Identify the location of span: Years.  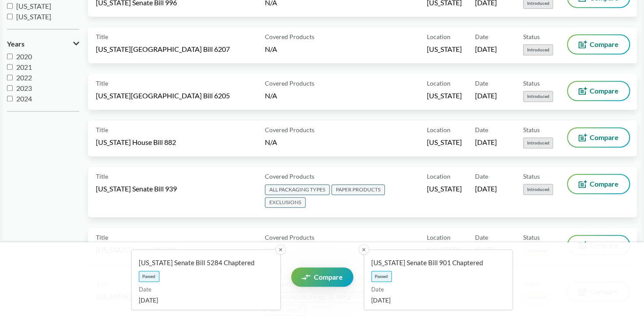
(16, 44).